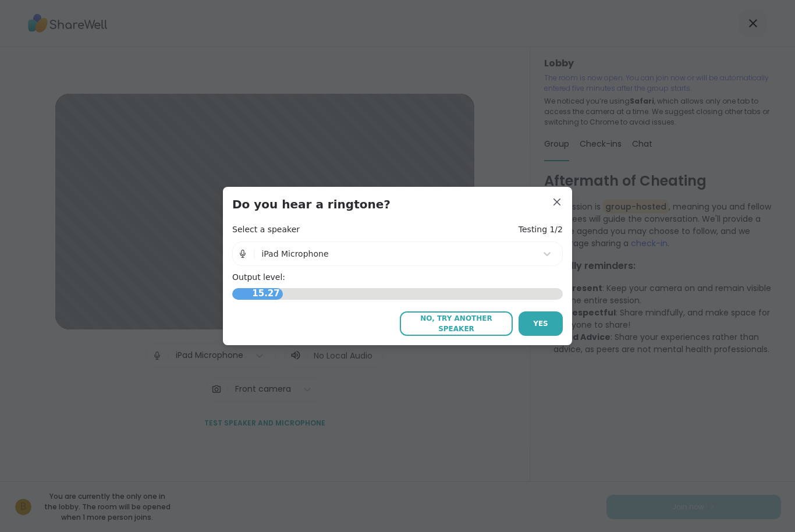 This screenshot has width=795, height=532. I want to click on span: No, try another speaker, so click(456, 323).